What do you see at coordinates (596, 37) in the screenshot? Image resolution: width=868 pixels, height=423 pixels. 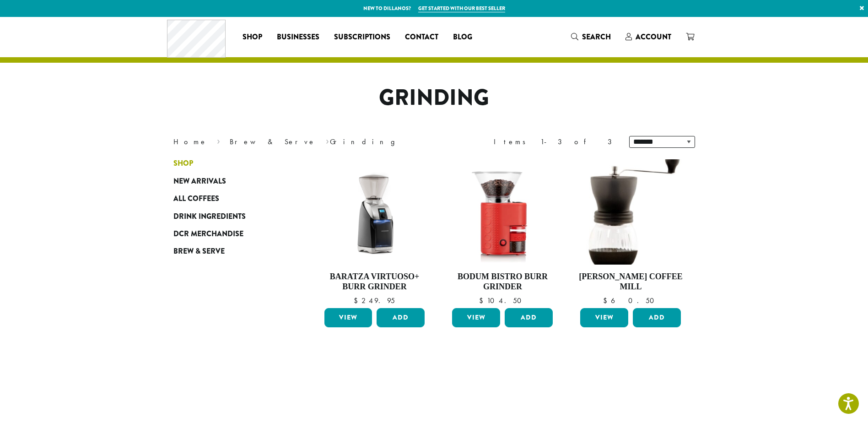 I see `span: Search` at bounding box center [596, 37].